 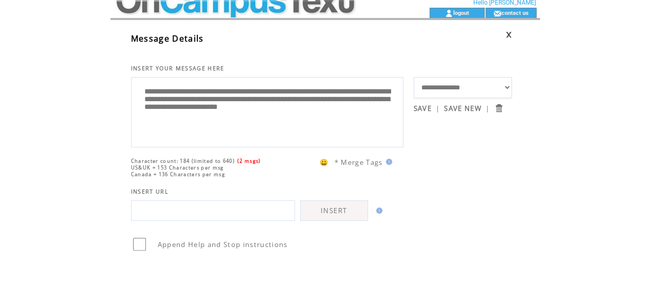 What do you see at coordinates (497, 13) in the screenshot?
I see `img: contact_us_icon.gif` at bounding box center [497, 13].